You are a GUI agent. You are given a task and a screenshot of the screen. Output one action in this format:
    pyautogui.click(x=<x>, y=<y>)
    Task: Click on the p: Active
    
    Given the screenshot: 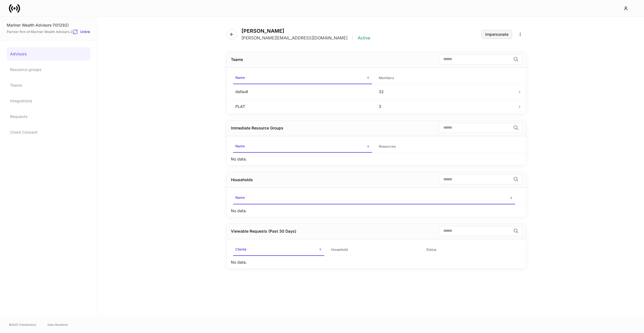 What is the action you would take?
    pyautogui.click(x=364, y=38)
    